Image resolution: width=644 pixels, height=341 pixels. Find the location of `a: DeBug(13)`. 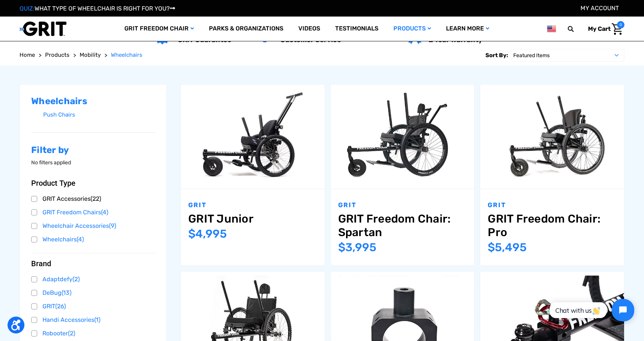

a: DeBug(13) is located at coordinates (93, 293).